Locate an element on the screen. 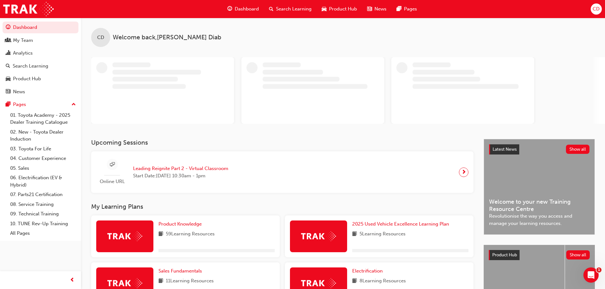 This screenshot has height=289, width=605. button: Pages is located at coordinates (40, 104).